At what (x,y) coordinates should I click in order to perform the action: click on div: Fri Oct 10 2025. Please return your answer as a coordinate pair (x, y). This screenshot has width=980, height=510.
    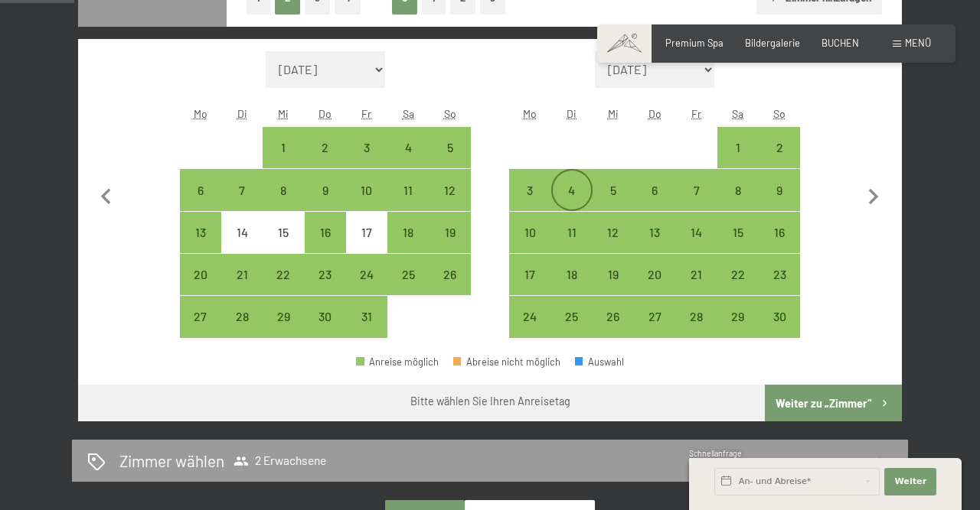
    Looking at the image, I should click on (367, 190).